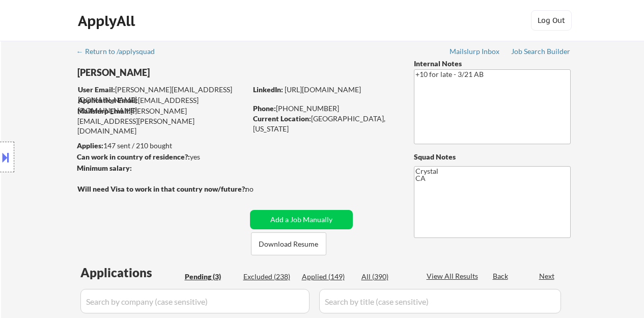  I want to click on div: Applied (149), so click(328, 277).